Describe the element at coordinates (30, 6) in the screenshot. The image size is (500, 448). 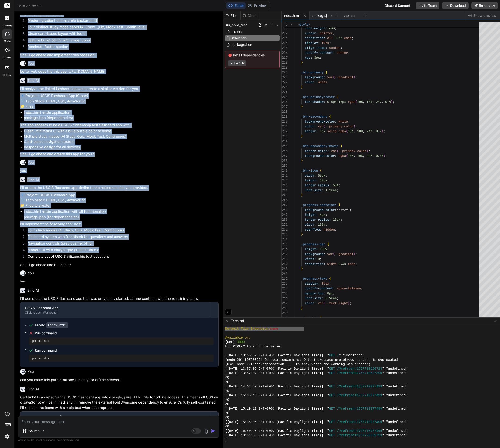
I see `span: us_civic_test` at that location.